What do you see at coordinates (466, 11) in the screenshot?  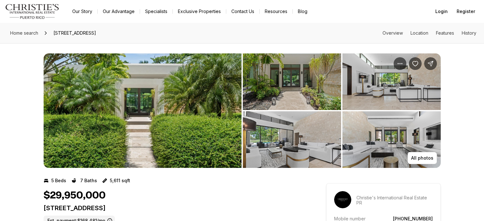 I see `span: Register` at bounding box center [466, 11].